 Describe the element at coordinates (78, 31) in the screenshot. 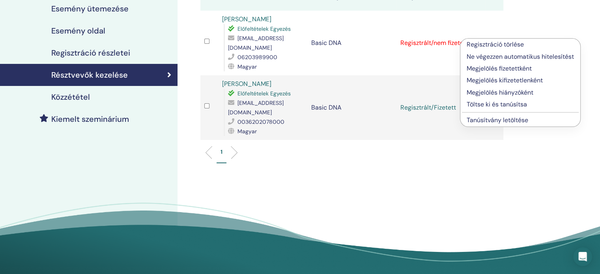

I see `h4: Esemény oldal` at that location.